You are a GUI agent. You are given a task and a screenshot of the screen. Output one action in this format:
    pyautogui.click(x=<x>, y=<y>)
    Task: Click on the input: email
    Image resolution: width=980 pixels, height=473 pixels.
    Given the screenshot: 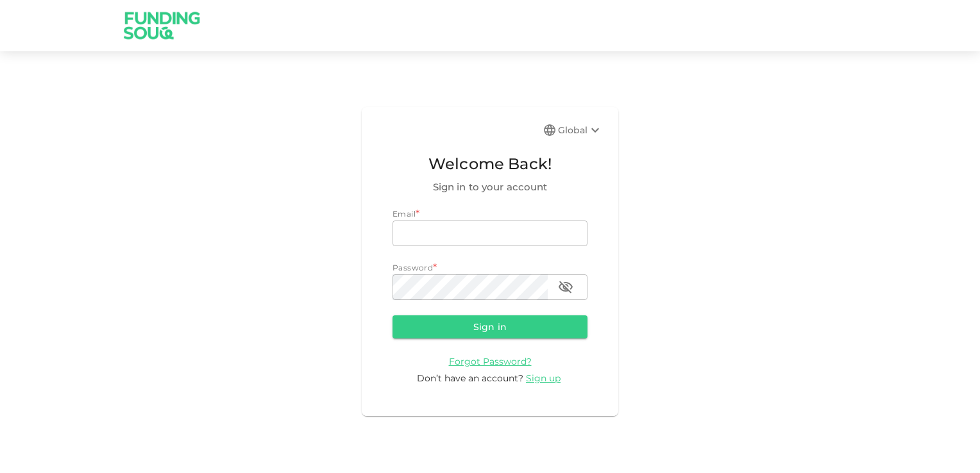 What is the action you would take?
    pyautogui.click(x=490, y=233)
    